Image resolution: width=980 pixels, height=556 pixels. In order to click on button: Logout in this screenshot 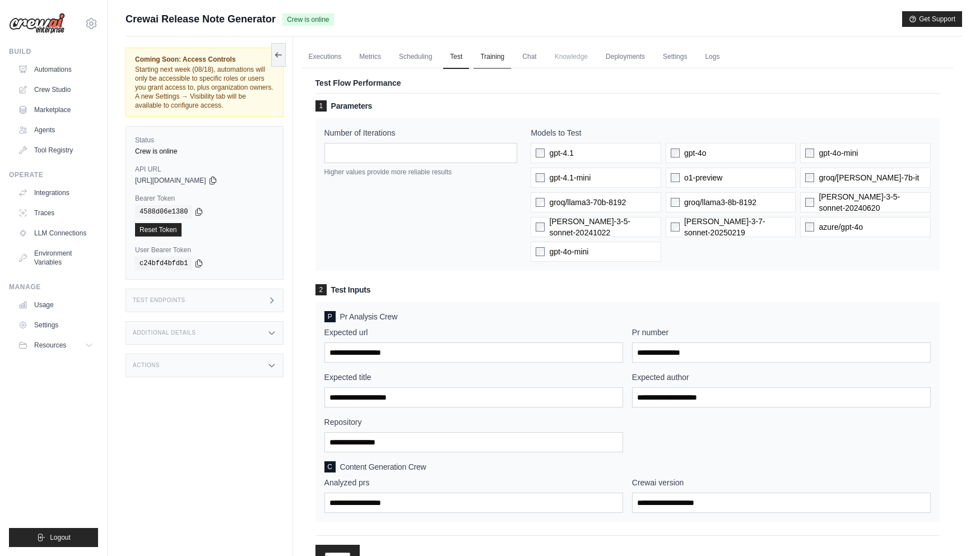, I will do `click(53, 538)`.